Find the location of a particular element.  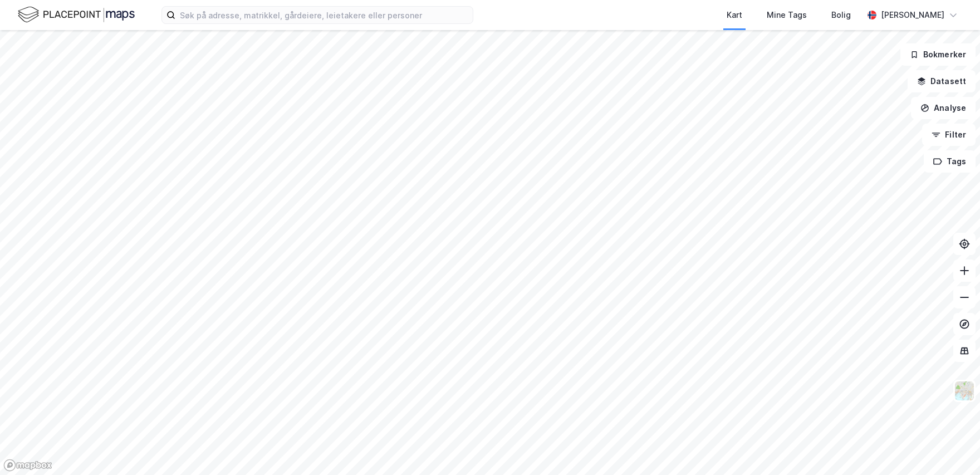

img: logo.f888ab2527a4732fd821a326f86c7f29.svg is located at coordinates (76, 15).